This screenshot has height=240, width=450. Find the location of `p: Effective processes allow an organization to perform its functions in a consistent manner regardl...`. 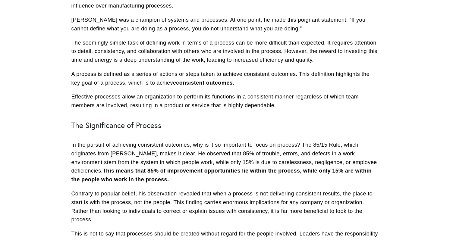

p: Effective processes allow an organization to perform its functions in a consistent manner regardl... is located at coordinates (225, 101).